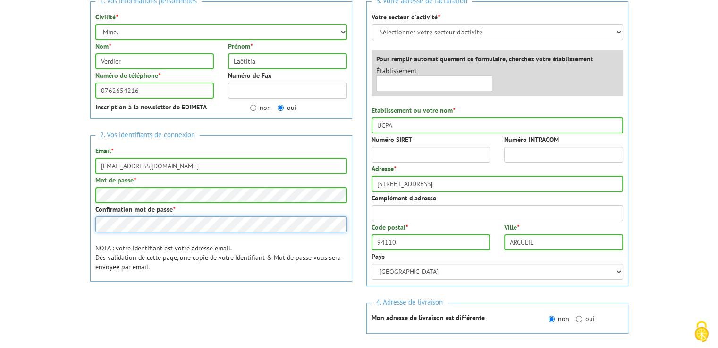  Describe the element at coordinates (107, 17) in the screenshot. I see `label: Civilité` at that location.